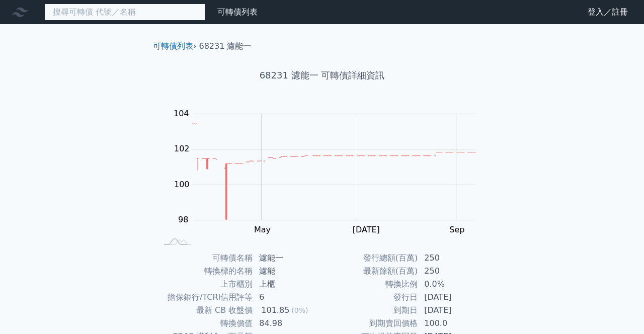 This screenshot has width=644, height=334. I want to click on span: (0%), so click(299, 310).